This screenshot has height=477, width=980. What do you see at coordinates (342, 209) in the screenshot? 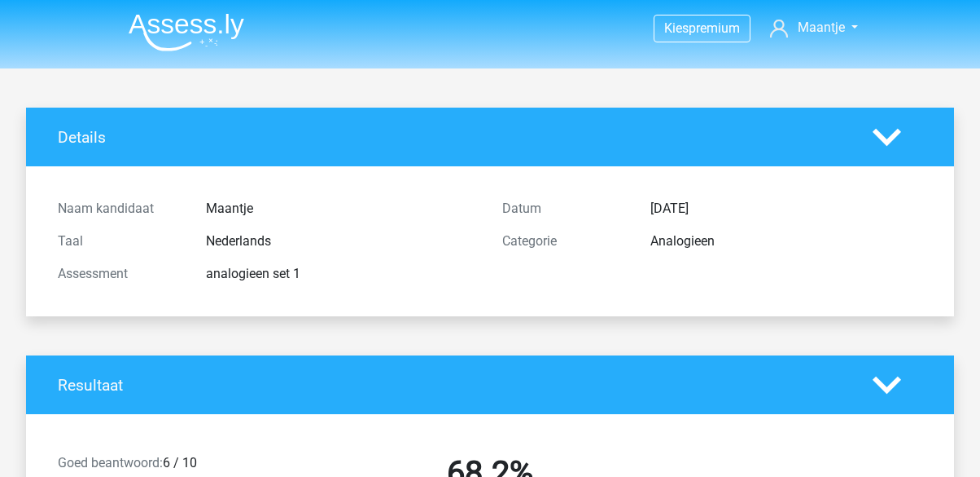
I see `div: Maantje` at bounding box center [342, 209].